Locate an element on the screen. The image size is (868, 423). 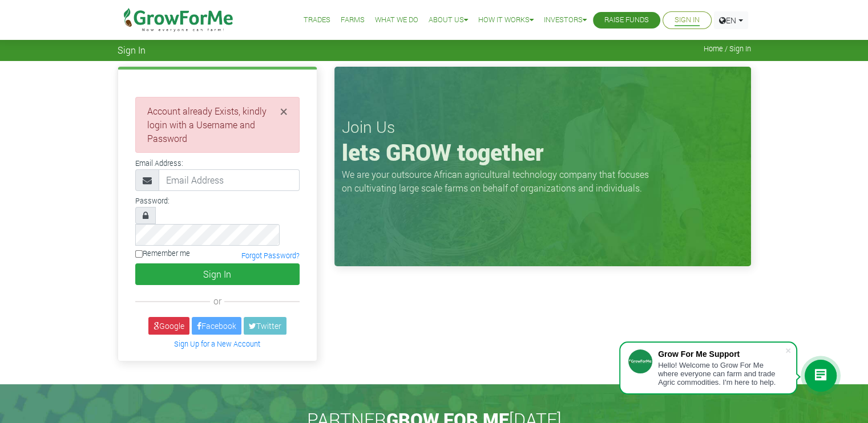
input: Email Address is located at coordinates (229, 180).